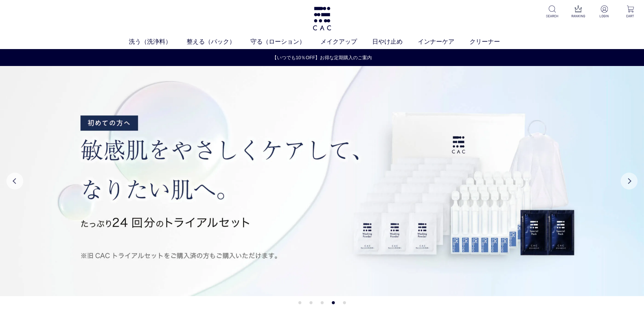 This screenshot has width=644, height=311. I want to click on a: 整える（パック）, so click(218, 42).